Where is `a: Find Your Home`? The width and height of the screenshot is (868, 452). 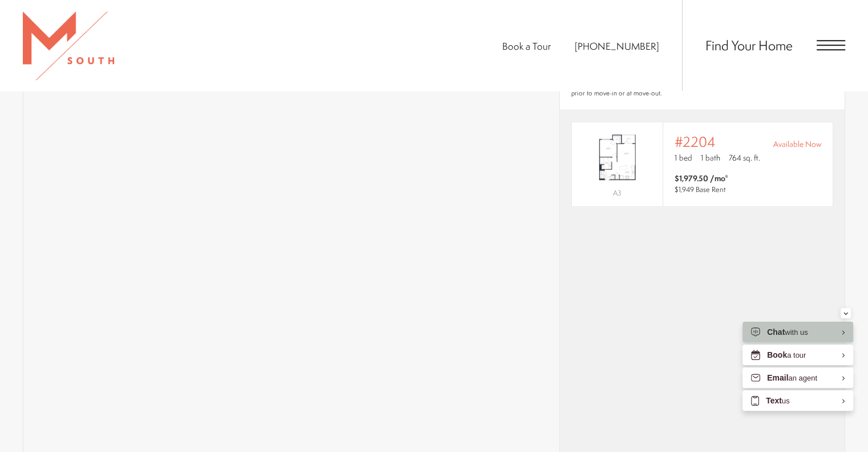 a: Find Your Home is located at coordinates (749, 45).